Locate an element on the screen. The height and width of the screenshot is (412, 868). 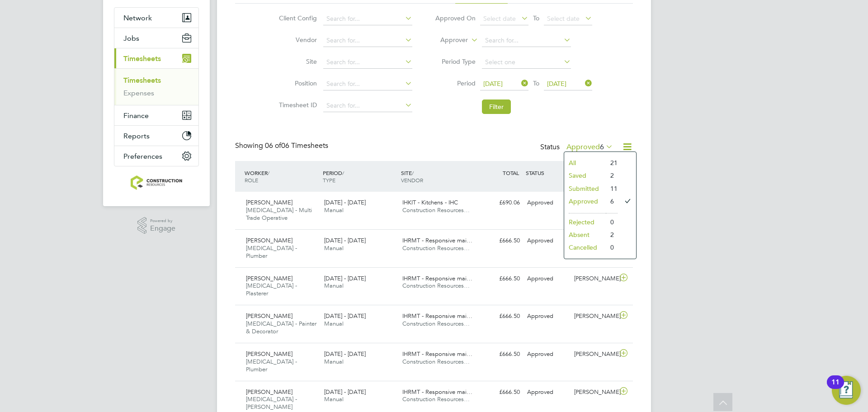
div: PERIOD is located at coordinates (360, 176).